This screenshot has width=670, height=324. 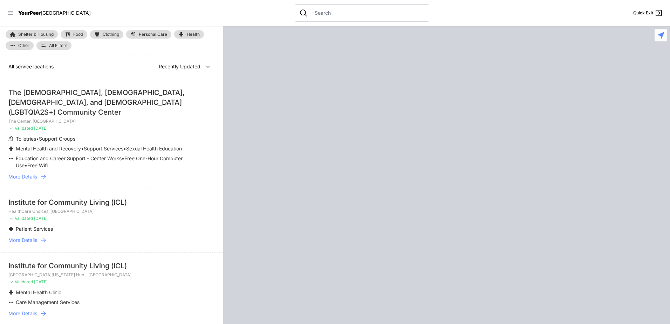 What do you see at coordinates (648, 13) in the screenshot?
I see `a: Quick Exit` at bounding box center [648, 13].